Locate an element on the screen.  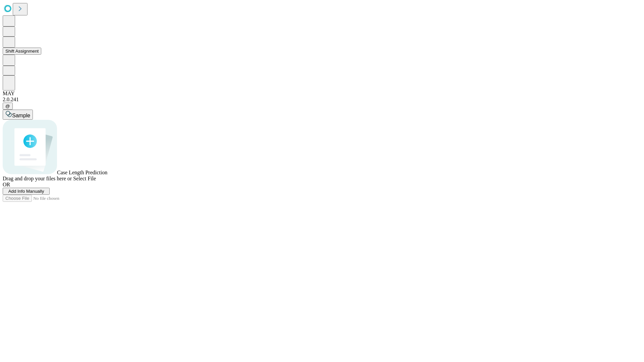
span: Drag and drop your files here or is located at coordinates (37, 178).